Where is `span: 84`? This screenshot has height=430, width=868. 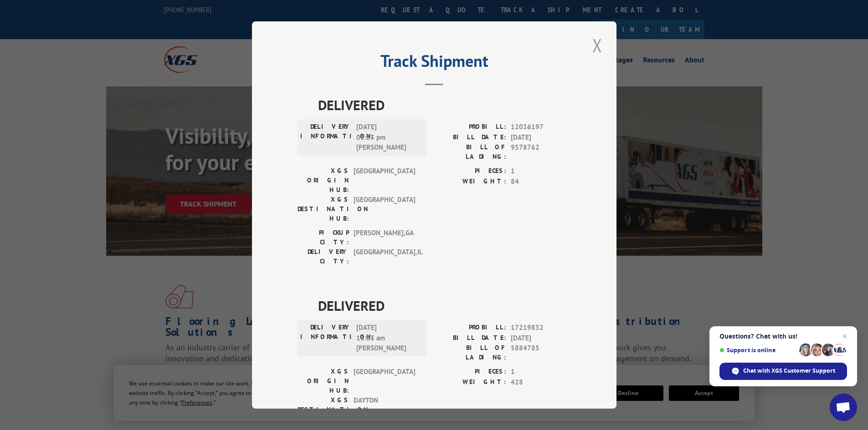 span: 84 is located at coordinates (540, 182).